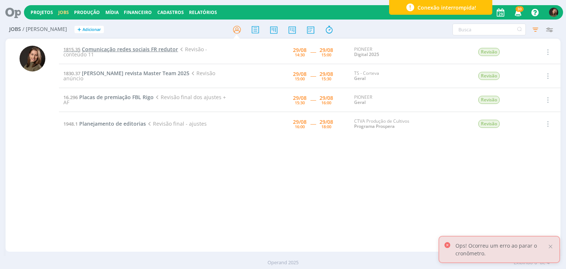 This screenshot has width=566, height=269. Describe the element at coordinates (520, 9) in the screenshot. I see `span: 30` at that location.